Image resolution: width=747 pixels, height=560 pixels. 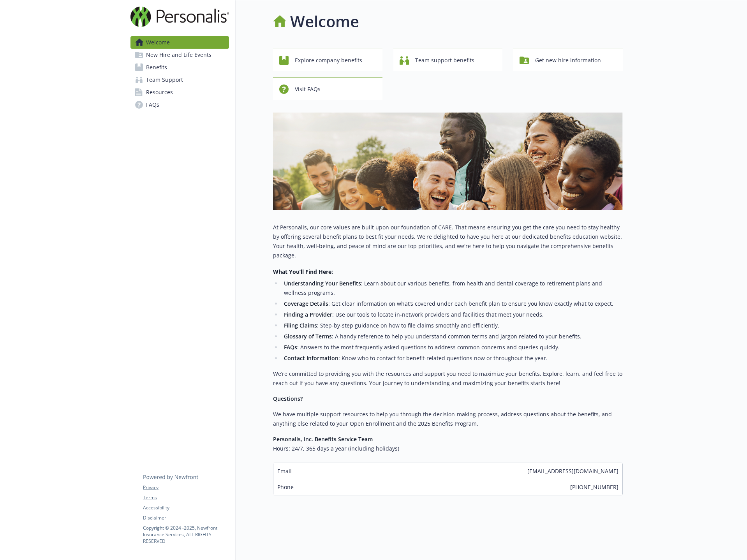 I want to click on a: Accessibility, so click(x=186, y=508).